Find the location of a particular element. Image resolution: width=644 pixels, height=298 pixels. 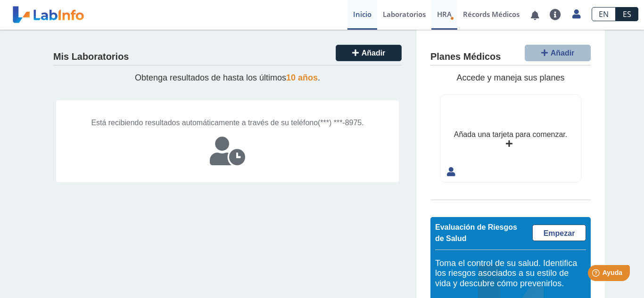

span: Ayuda is located at coordinates (52, 11).